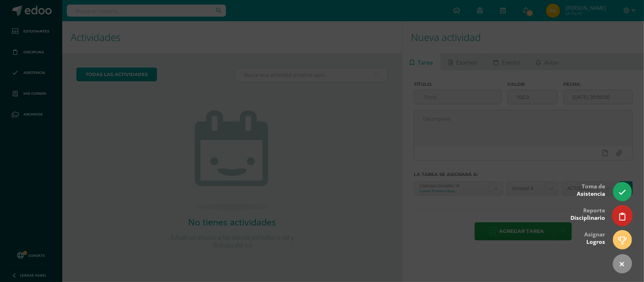 The image size is (644, 282). Describe the element at coordinates (591, 190) in the screenshot. I see `div: Toma de` at that location.